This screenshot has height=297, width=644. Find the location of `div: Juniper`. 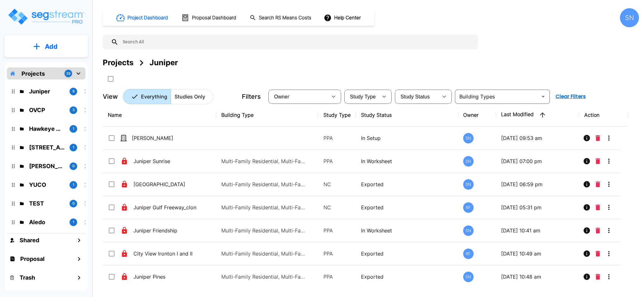

div: Juniper is located at coordinates (164, 63).